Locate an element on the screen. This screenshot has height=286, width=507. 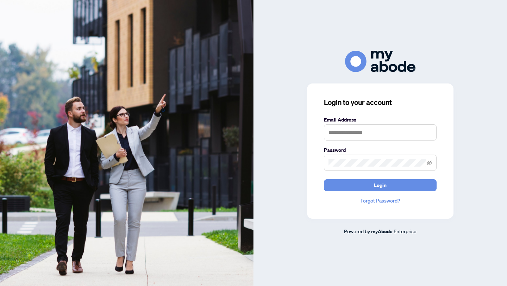
span: Login is located at coordinates (380, 185).